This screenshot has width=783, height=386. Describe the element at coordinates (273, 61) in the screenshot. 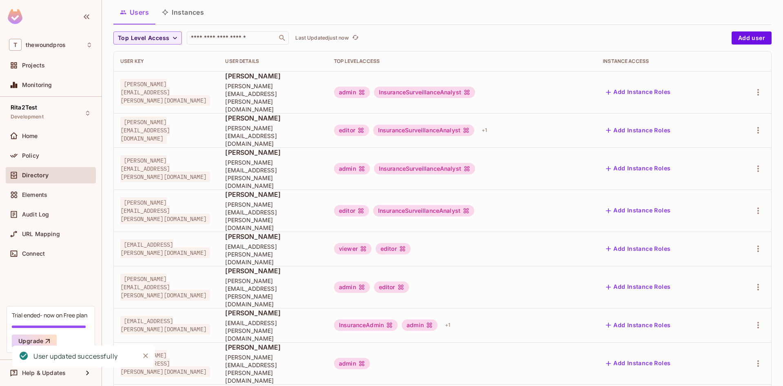

I see `div: User Details` at that location.